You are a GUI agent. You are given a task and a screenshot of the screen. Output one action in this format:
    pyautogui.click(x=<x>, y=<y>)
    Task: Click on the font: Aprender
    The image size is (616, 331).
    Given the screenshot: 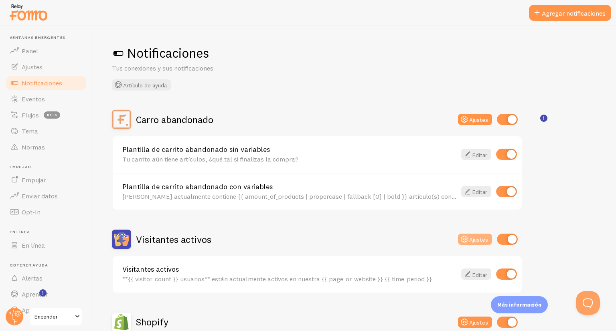 What is the action you would take?
    pyautogui.click(x=35, y=294)
    